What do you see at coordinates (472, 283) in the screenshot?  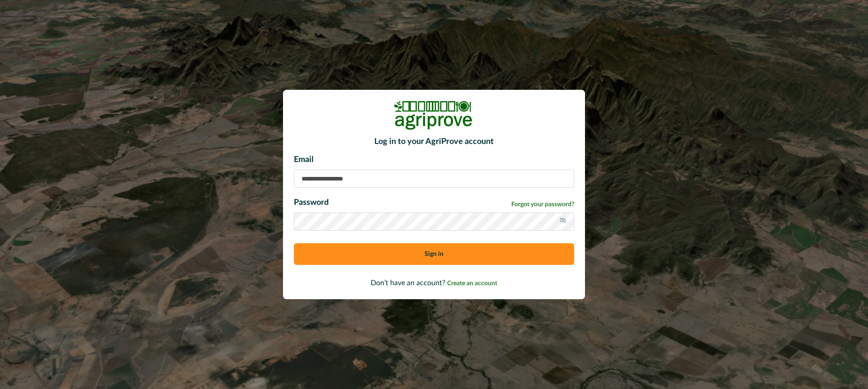 I see `span: Create an account` at bounding box center [472, 283].